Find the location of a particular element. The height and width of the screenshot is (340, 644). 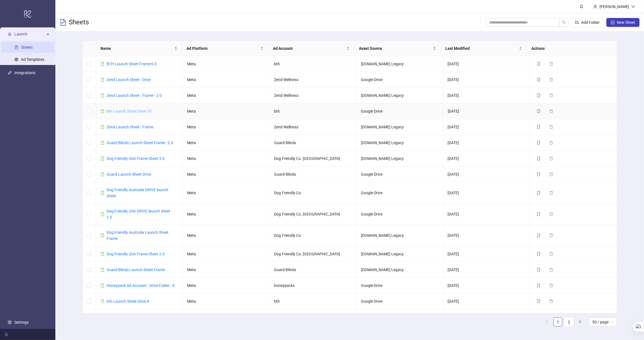

a: Settings is located at coordinates (21, 322).